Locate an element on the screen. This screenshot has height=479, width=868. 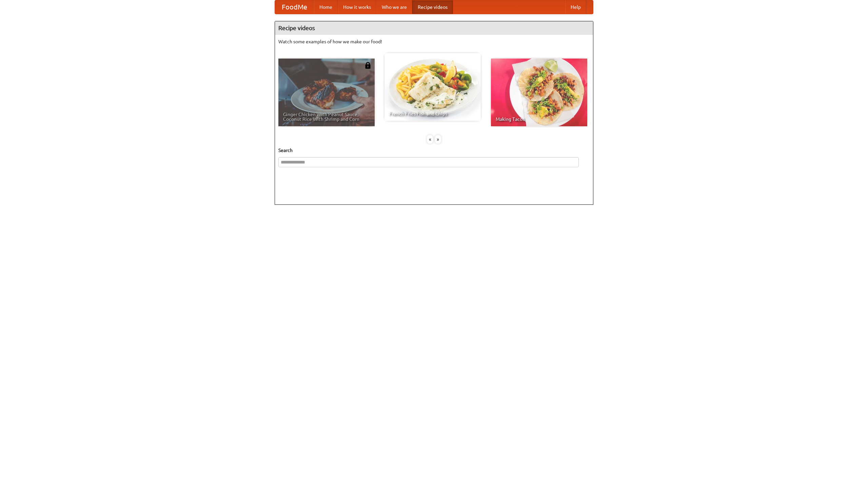
a: Making Tacos is located at coordinates (539, 93).